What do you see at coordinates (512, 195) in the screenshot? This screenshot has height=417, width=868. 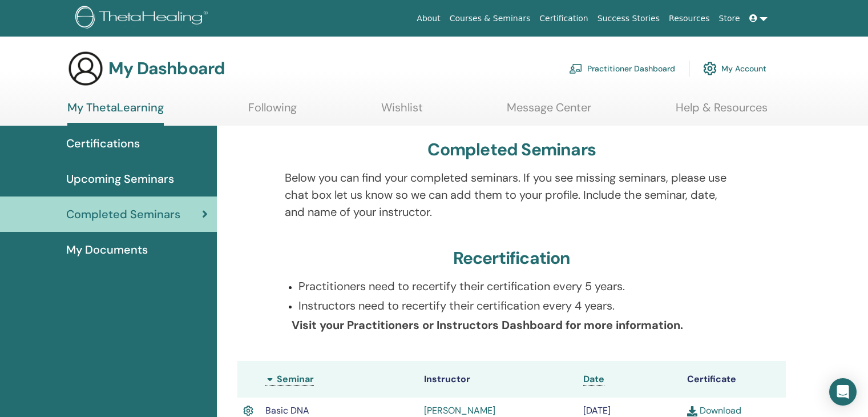 I see `p: Below you can find your completed seminars. If you see missing seminars, please use chat box let ...` at bounding box center [512, 195].